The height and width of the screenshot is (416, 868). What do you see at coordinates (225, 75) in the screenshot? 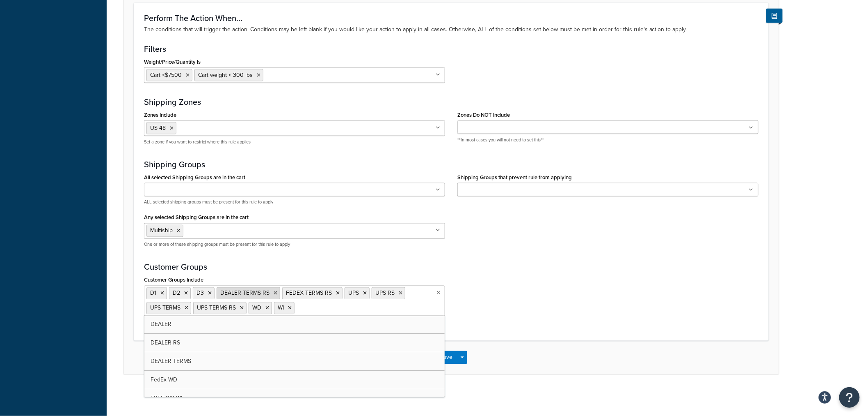
I see `span: Cart weight < 300 lbs` at bounding box center [225, 75].